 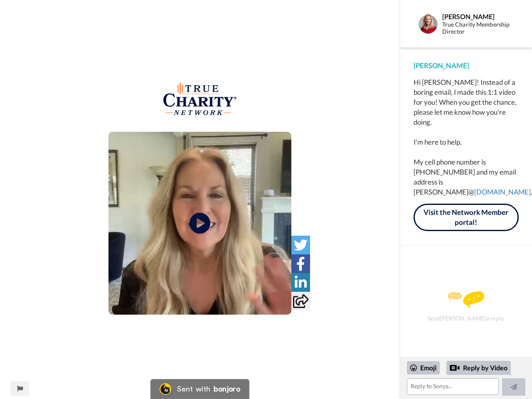 What do you see at coordinates (200, 99) in the screenshot?
I see `img: aef9de93-b20d-448e-9bc6-b45a4d75463b` at bounding box center [200, 99].